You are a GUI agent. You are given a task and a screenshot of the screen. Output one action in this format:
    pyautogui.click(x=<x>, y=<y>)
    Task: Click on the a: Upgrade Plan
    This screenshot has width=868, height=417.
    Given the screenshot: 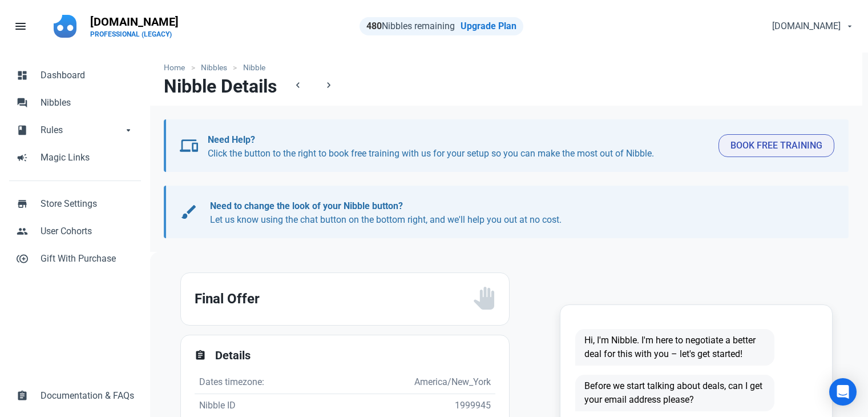 What is the action you would take?
    pyautogui.click(x=488, y=26)
    